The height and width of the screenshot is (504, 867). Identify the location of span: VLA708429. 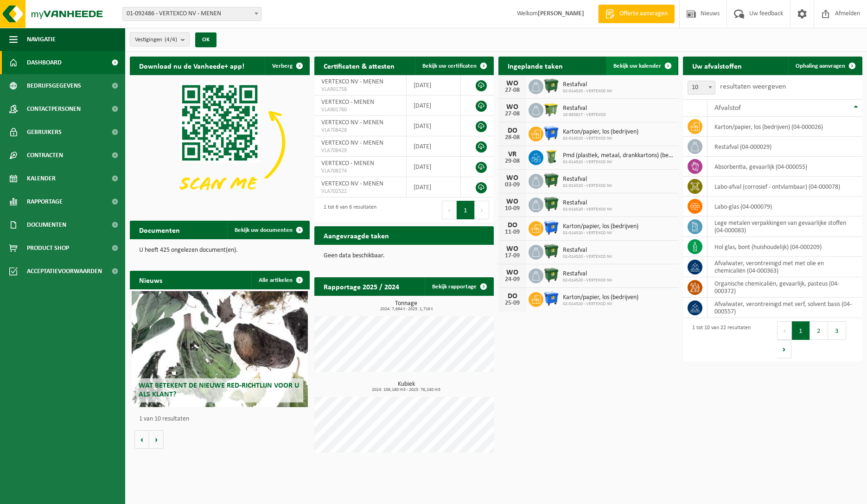
(360, 151).